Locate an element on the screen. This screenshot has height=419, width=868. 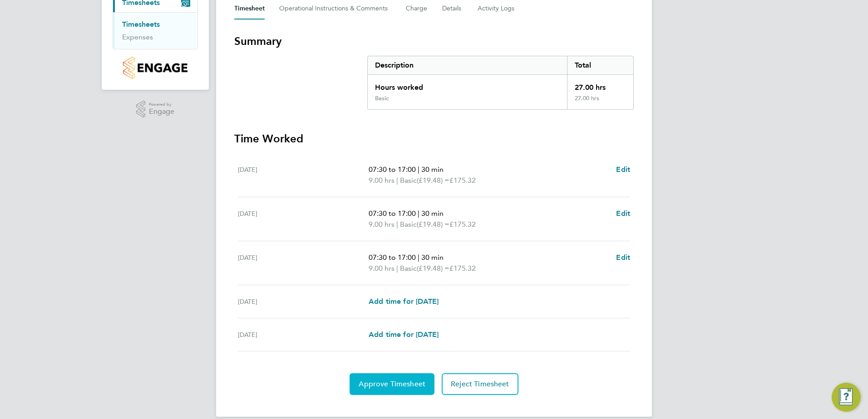
span: Powered by is located at coordinates (161, 104).